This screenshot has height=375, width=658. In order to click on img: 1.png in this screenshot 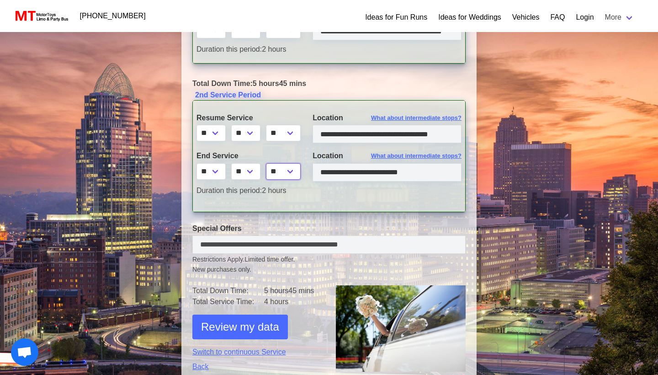, I will do `click(401, 328)`.